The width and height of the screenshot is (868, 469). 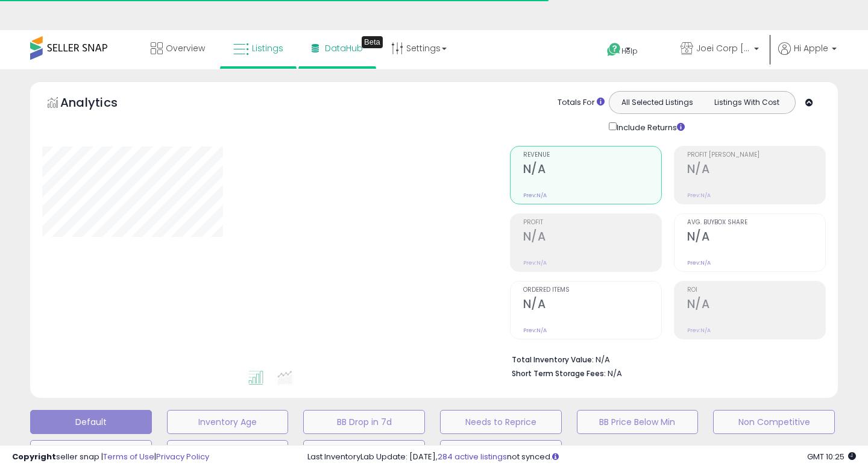 I want to click on button: Needs to Reprice, so click(x=501, y=422).